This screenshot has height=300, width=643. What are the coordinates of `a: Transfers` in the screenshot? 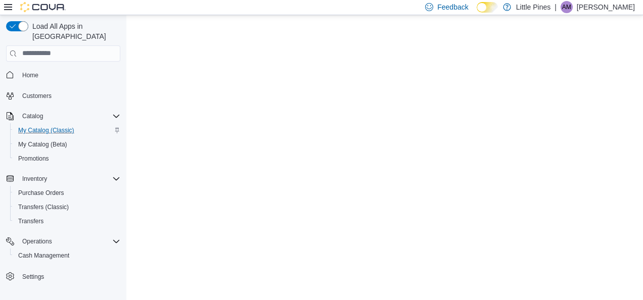 It's located at (31, 221).